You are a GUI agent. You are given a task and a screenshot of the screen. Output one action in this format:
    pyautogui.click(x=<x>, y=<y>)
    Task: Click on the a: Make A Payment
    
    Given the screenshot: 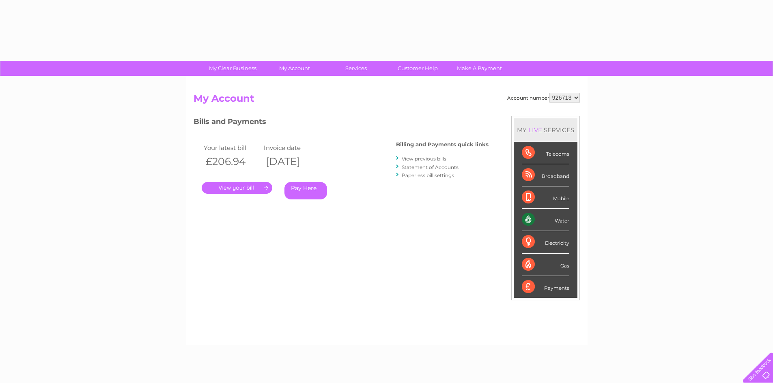 What is the action you would take?
    pyautogui.click(x=479, y=68)
    